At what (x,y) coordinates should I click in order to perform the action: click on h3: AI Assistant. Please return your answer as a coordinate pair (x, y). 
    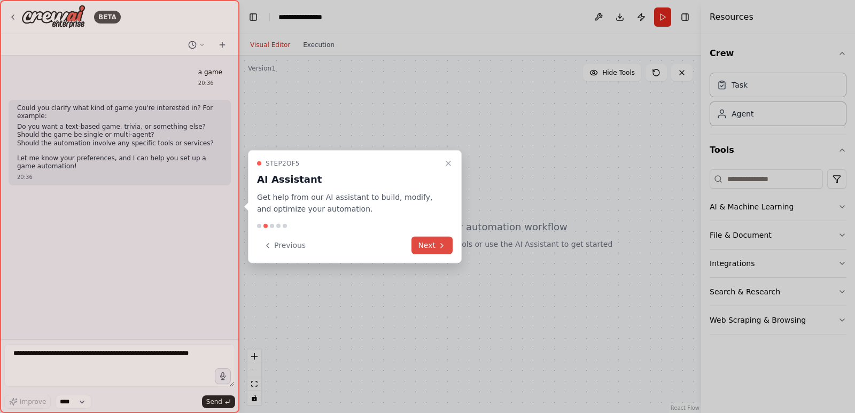
    Looking at the image, I should click on (348, 179).